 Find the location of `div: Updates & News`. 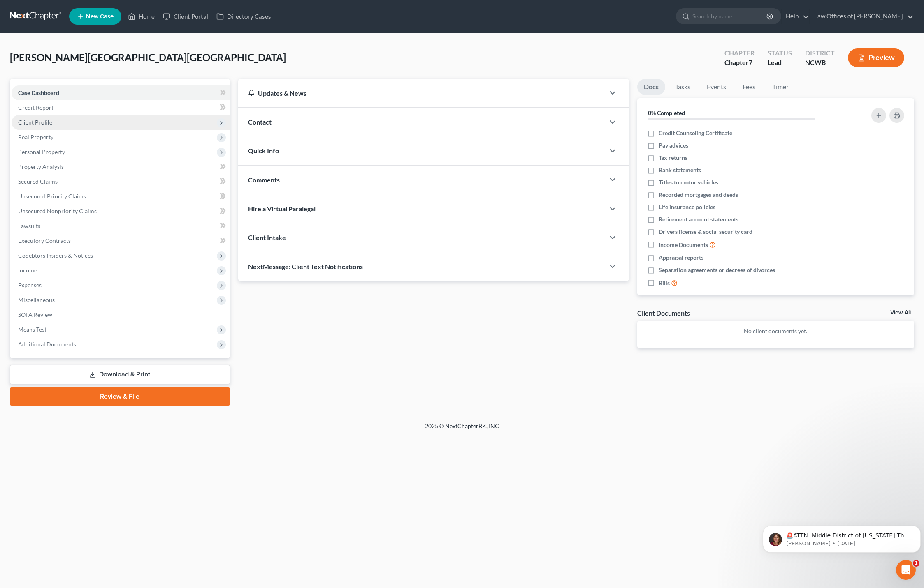

div: Updates & News is located at coordinates (421, 93).